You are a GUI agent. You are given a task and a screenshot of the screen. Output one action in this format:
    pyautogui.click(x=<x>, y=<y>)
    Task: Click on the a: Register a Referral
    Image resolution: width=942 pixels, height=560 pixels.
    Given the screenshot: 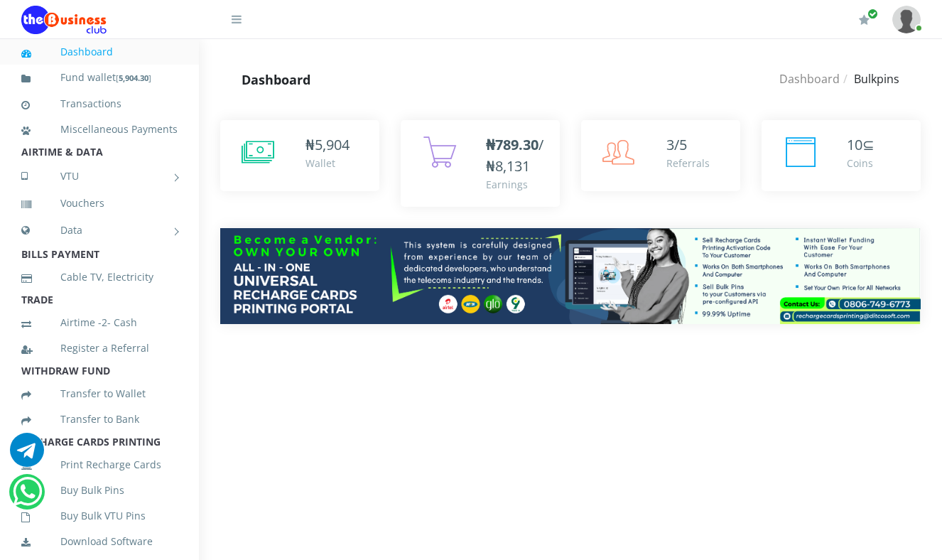 What is the action you would take?
    pyautogui.click(x=99, y=348)
    